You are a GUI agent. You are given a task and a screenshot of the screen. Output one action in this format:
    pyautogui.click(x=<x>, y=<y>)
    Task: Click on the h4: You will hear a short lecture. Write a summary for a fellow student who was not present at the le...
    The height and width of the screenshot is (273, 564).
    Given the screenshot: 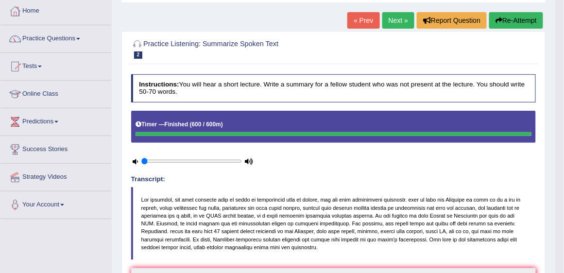 What is the action you would take?
    pyautogui.click(x=334, y=88)
    